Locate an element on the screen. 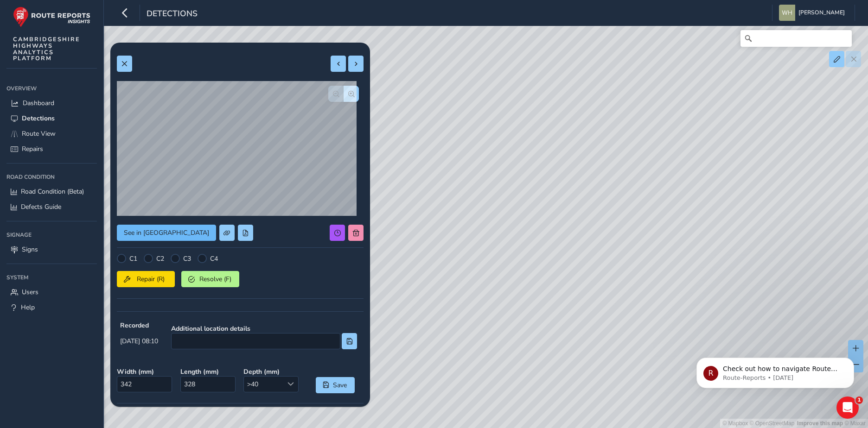  span: Dashboard is located at coordinates (39, 103).